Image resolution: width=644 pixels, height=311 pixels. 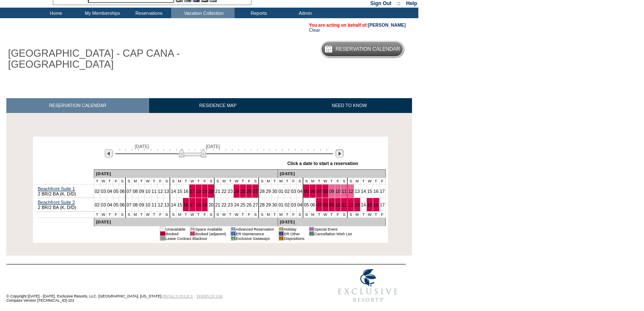 What do you see at coordinates (323, 163) in the screenshot?
I see `div: Click a date to start a reservation` at bounding box center [323, 163].